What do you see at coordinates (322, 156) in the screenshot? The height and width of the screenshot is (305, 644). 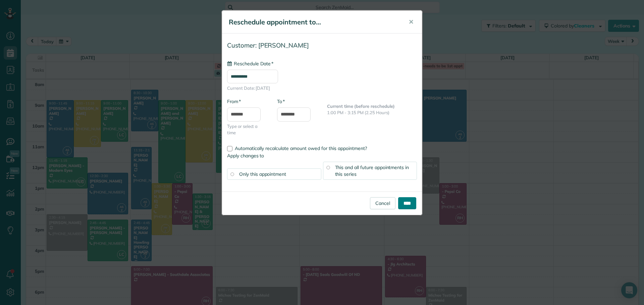 I see `label: Apply changes to` at bounding box center [322, 156].